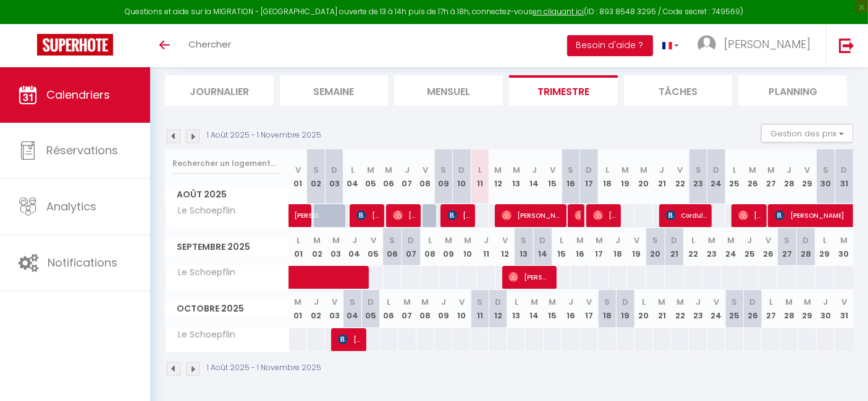  I want to click on th: 21, so click(661, 309).